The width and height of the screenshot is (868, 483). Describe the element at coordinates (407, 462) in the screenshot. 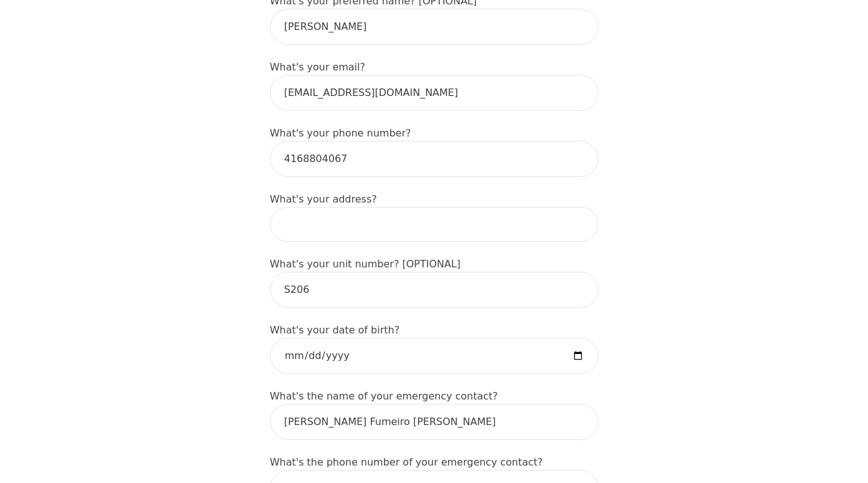

I see `label: What's the phone number of your emergency contact?` at that location.